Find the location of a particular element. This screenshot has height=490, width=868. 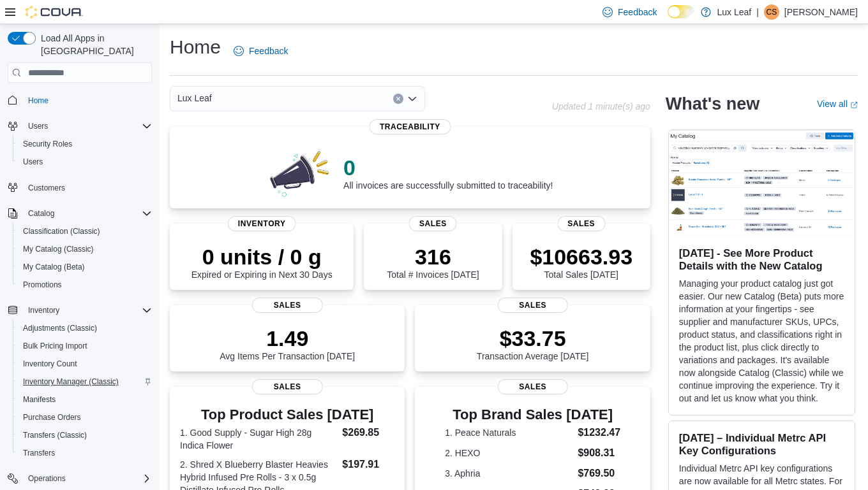

button: Promotions is located at coordinates (85, 285).